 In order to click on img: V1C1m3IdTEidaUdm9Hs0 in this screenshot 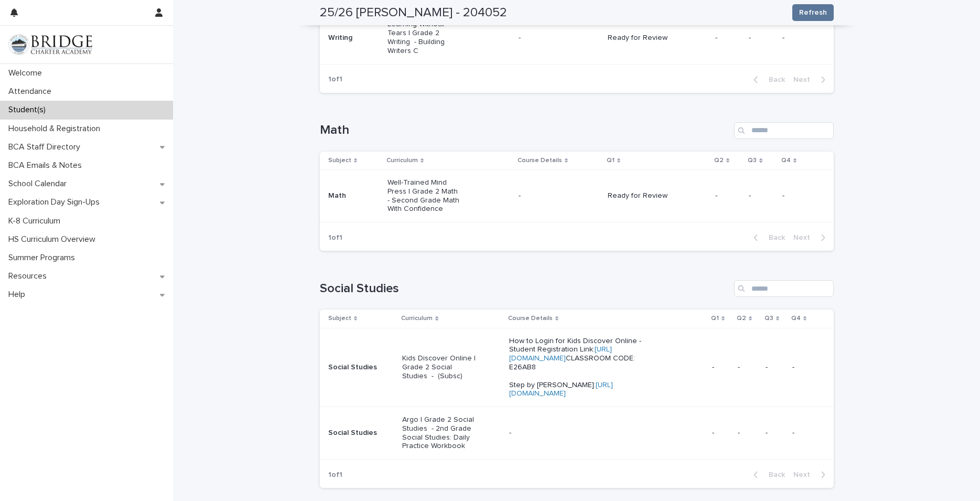, I will do `click(51, 45)`.